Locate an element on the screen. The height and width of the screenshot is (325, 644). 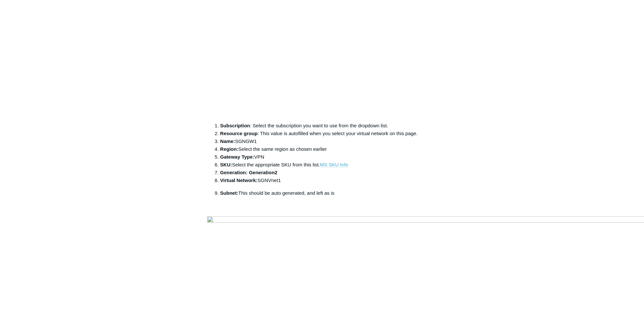
li: : Select the subscription you want to use from the dropdown list. is located at coordinates (329, 125).